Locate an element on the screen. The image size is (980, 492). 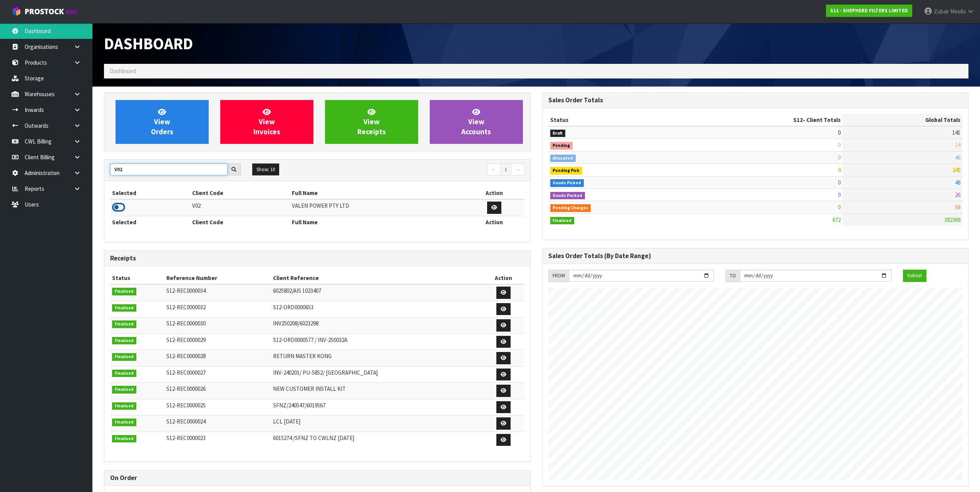
span: View Receipts is located at coordinates (372, 121).